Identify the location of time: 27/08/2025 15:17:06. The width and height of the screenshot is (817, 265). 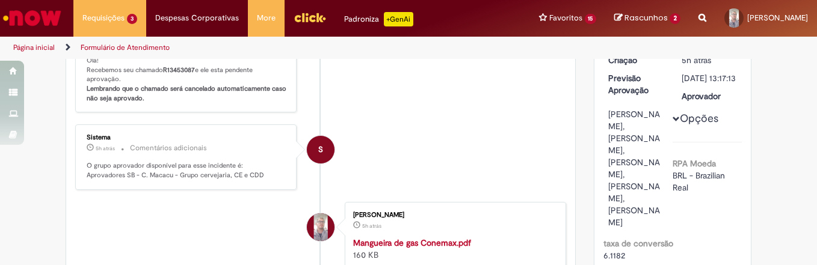
(372, 226).